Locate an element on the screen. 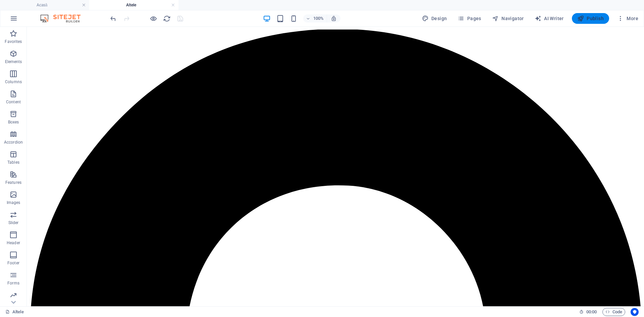 The height and width of the screenshot is (317, 644). i: On resize automatically adjust zoom level to fit chosen device. is located at coordinates (334, 18).